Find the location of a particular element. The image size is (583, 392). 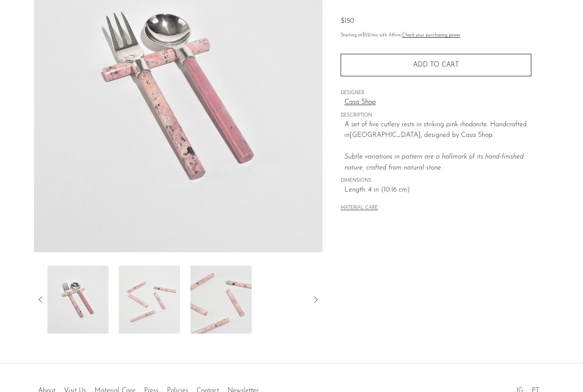

span: DESIGNER is located at coordinates (436, 93).